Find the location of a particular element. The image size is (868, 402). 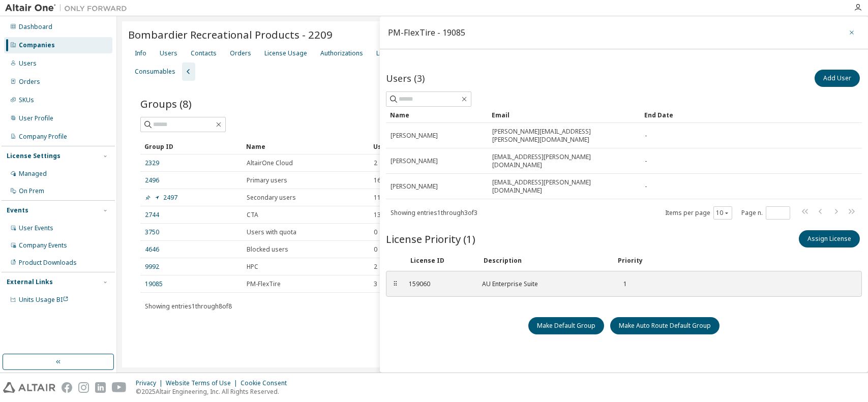

a: 9992 is located at coordinates (152, 267).